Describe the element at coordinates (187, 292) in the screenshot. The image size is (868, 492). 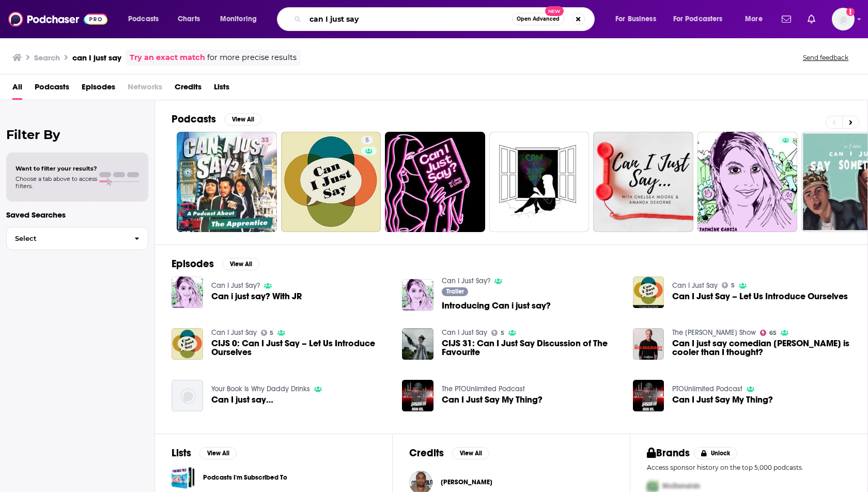
I see `img: Can i just say? With JR` at that location.